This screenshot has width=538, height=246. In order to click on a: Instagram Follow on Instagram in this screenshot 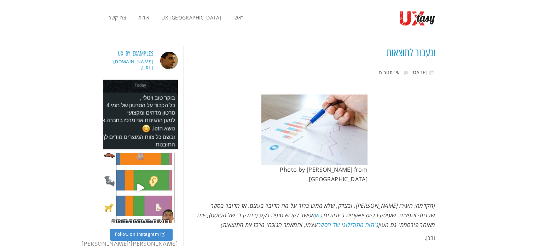, I will do `click(141, 234)`.